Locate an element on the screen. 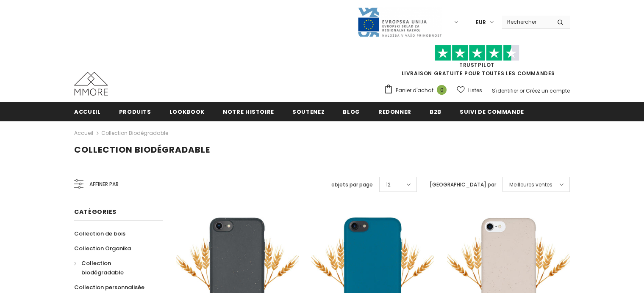 The width and height of the screenshot is (644, 293). a: TrustPilot is located at coordinates (476, 65).